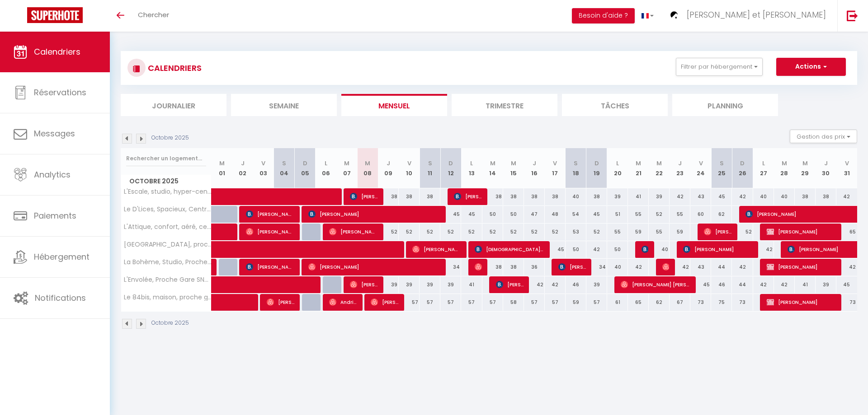 The width and height of the screenshot is (868, 415). What do you see at coordinates (174, 68) in the screenshot?
I see `h3: CALENDRIERS` at bounding box center [174, 68].